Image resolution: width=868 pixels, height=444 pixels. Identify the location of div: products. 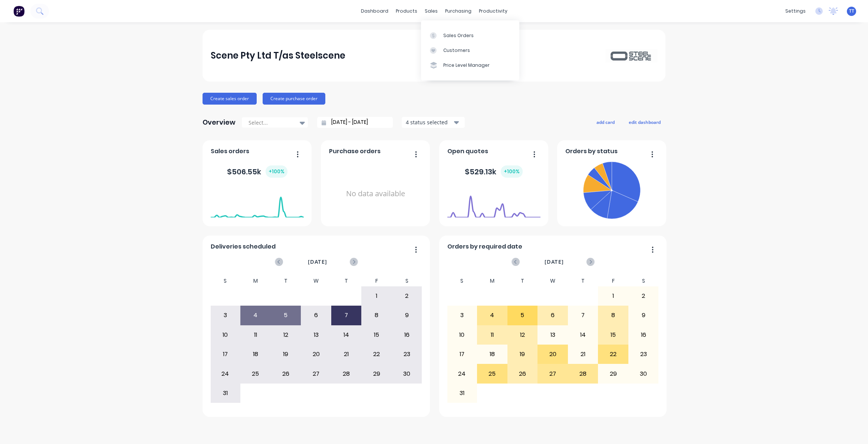
(406, 11).